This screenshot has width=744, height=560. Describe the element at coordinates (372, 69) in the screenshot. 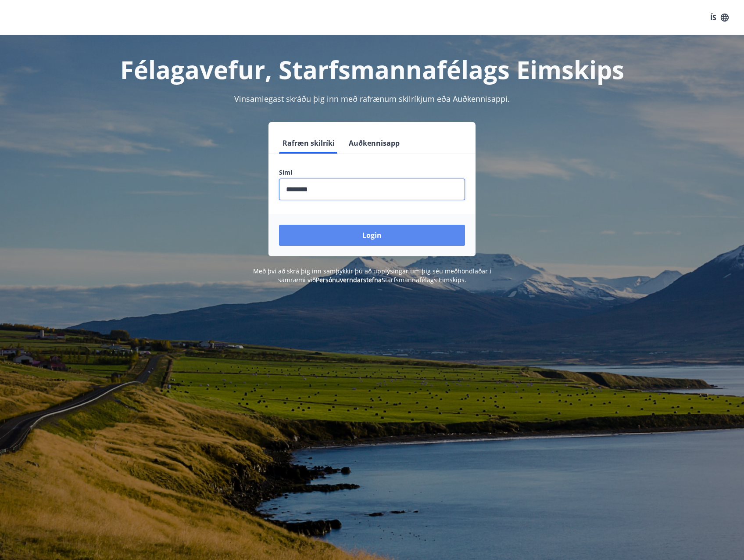

I see `h1: Félagavefur, Starfsmannafélags Eimskips` at that location.